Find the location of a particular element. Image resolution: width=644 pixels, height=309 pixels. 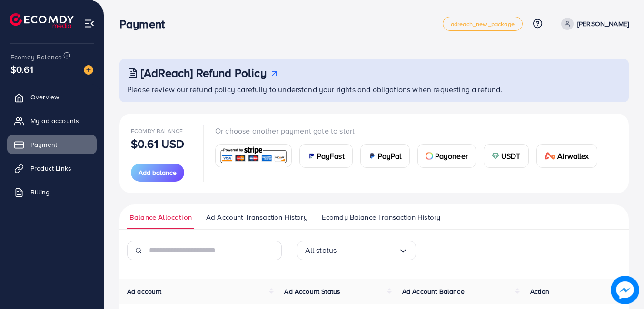

div: Search for option is located at coordinates (356, 251).